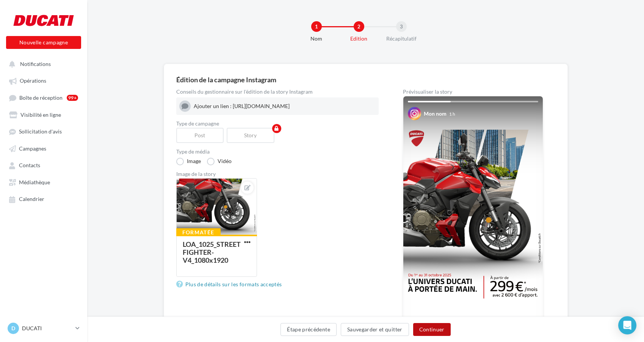 This screenshot has width=644, height=342. I want to click on div: Edition, so click(359, 38).